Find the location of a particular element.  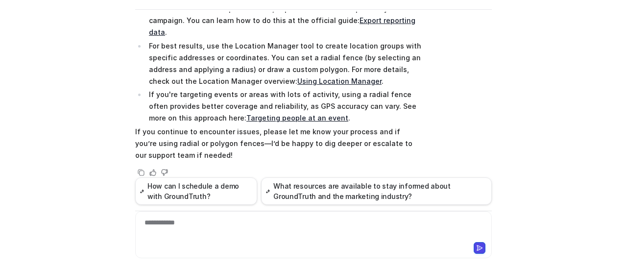

button: How can I schedule a demo with GroundTruth? is located at coordinates (196, 191).